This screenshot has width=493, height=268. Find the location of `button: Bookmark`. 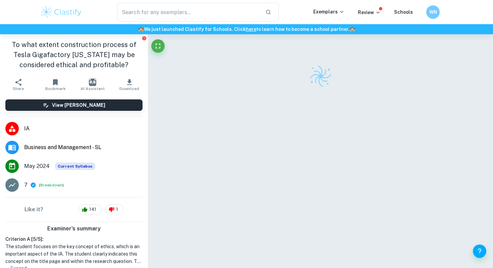

button: Bookmark is located at coordinates (55, 85).